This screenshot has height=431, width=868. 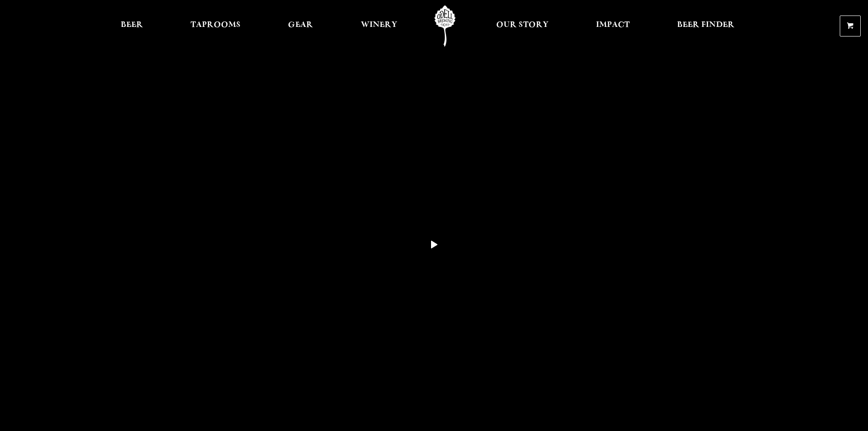 I want to click on a: Winery, so click(x=379, y=26).